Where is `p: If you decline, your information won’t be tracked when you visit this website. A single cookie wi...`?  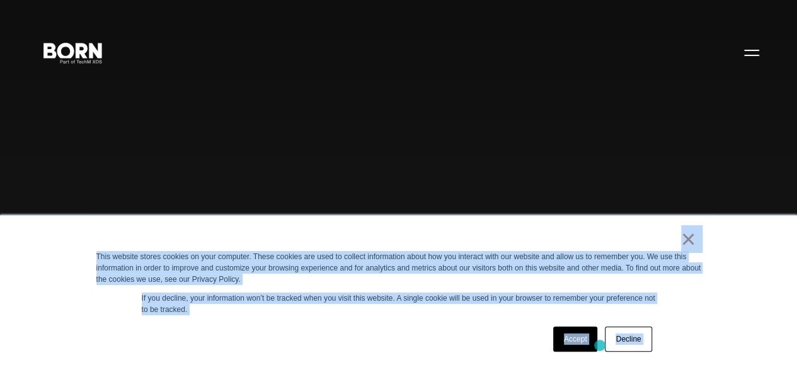 p: If you decline, your information won’t be tracked when you visit this website. A single cookie wi... is located at coordinates (399, 304).